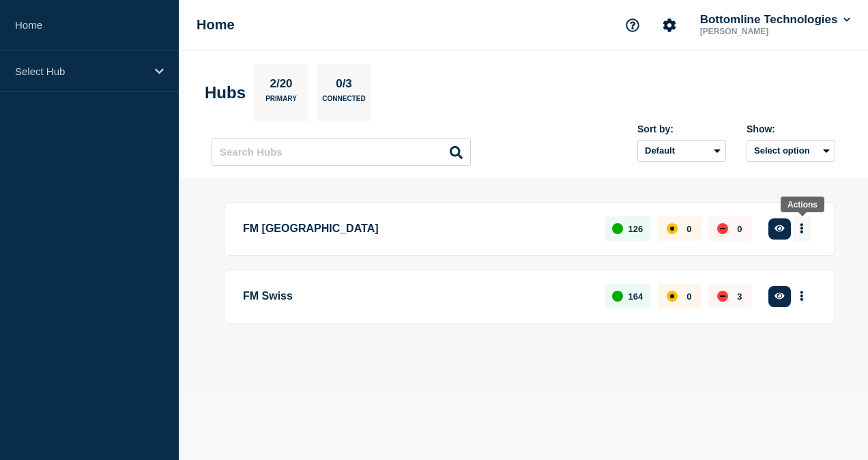 The width and height of the screenshot is (868, 460). Describe the element at coordinates (669, 25) in the screenshot. I see `button: Account settings` at that location.